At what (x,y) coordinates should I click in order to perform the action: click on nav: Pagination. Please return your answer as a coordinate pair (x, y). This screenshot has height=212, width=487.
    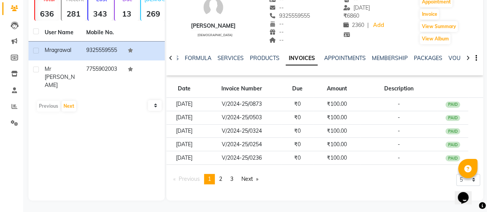
    Looking at the image, I should click on (216, 179).